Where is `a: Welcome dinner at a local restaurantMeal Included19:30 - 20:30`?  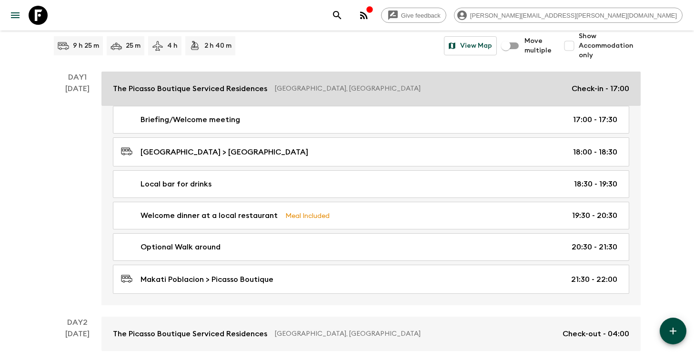
a: Welcome dinner at a local restaurantMeal Included19:30 - 20:30 is located at coordinates (371, 215).